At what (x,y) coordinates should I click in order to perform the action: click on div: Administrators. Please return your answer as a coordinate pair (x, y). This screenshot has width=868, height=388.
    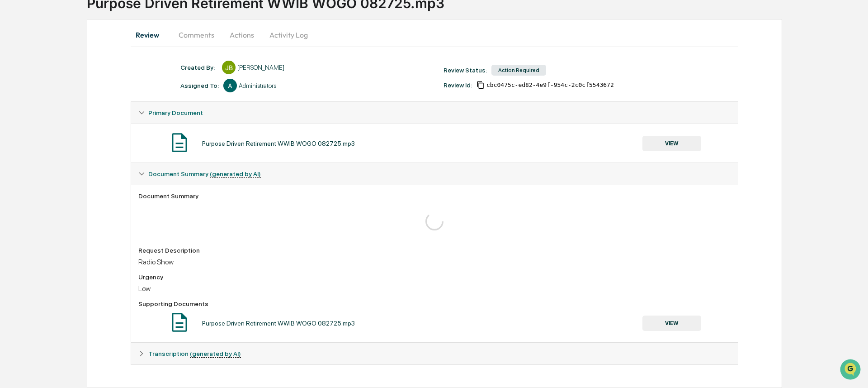
    Looking at the image, I should click on (257, 85).